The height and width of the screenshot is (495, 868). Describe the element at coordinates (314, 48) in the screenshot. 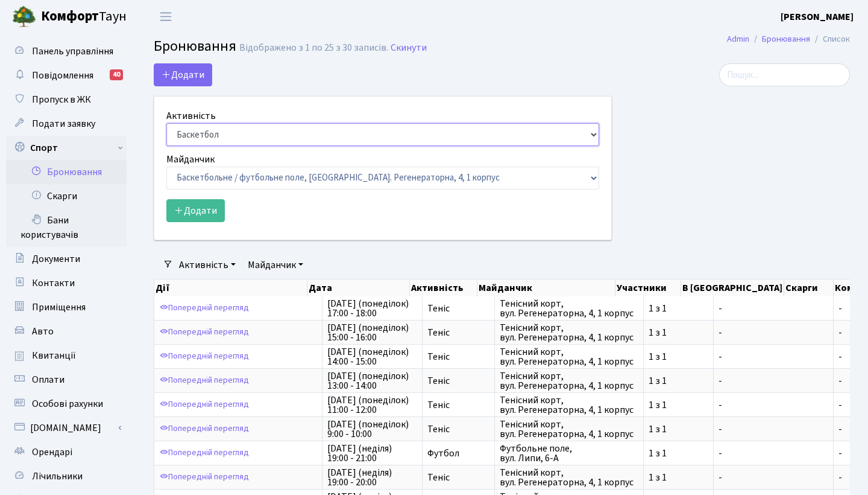

I see `div: Відображено з 1 по 25 з 30 записів.` at that location.